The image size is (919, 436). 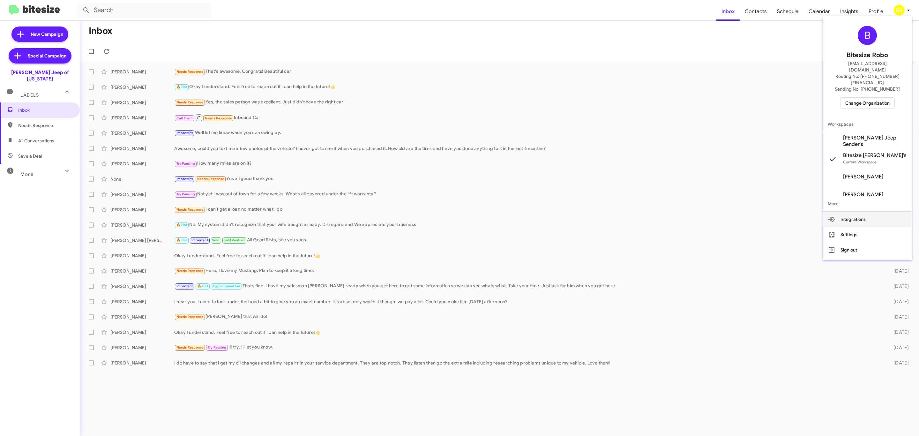 What do you see at coordinates (867, 250) in the screenshot?
I see `button: Sign out` at bounding box center [867, 250].